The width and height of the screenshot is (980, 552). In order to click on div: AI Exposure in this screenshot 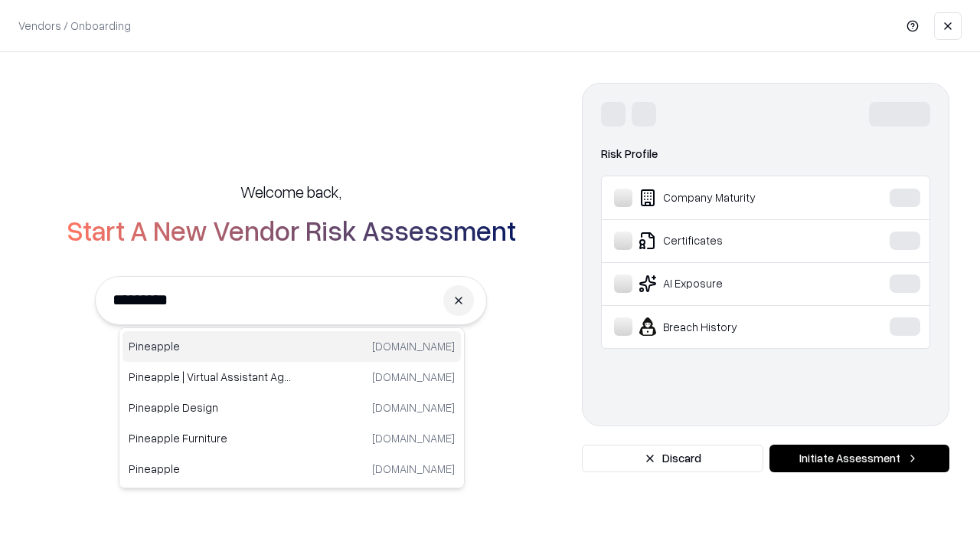, I will do `click(728, 284)`.